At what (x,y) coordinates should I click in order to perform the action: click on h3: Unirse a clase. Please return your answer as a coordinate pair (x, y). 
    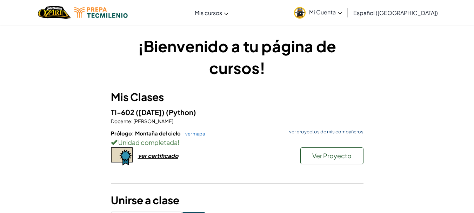
    Looking at the image, I should click on (237, 200).